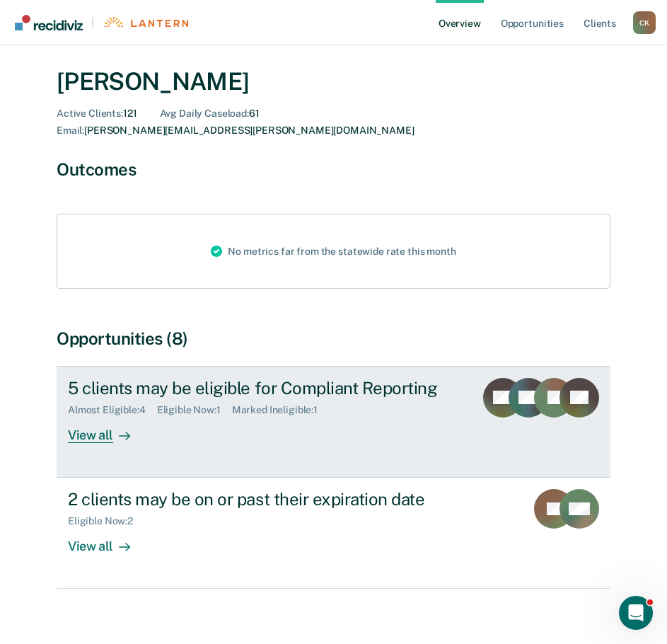  I want to click on span: Avg Daily Caseload :, so click(205, 113).